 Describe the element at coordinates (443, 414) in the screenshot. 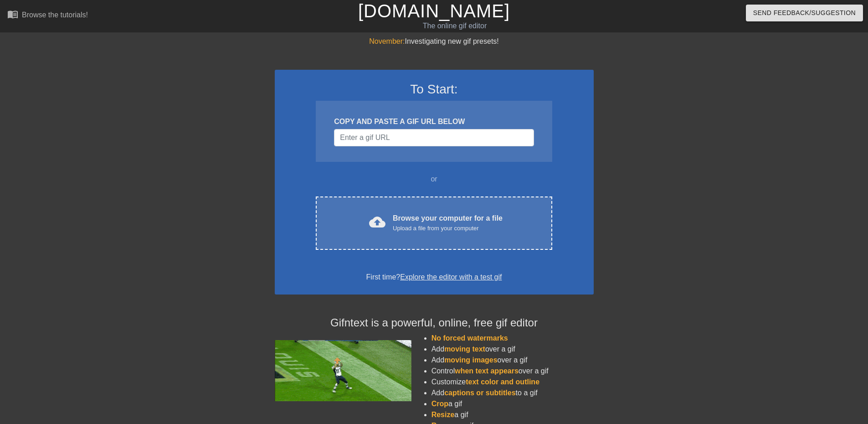

I see `span: Resize` at that location.